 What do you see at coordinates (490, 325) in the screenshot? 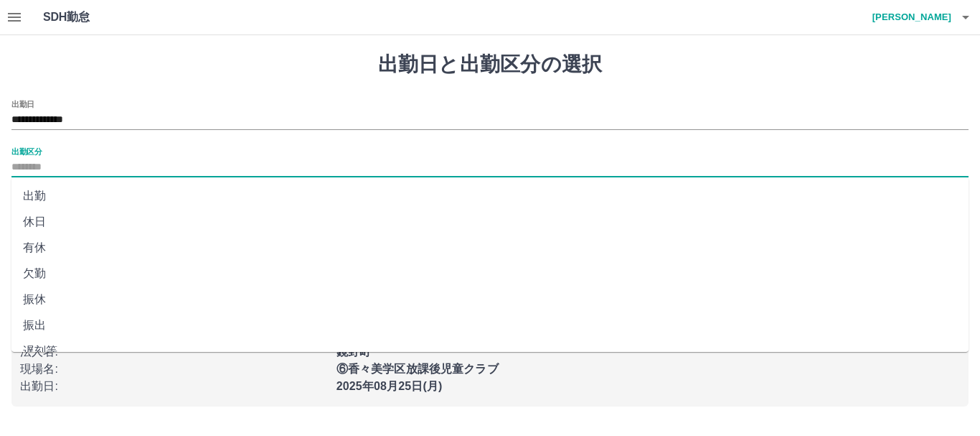
I see `li: 振出` at bounding box center [490, 325].